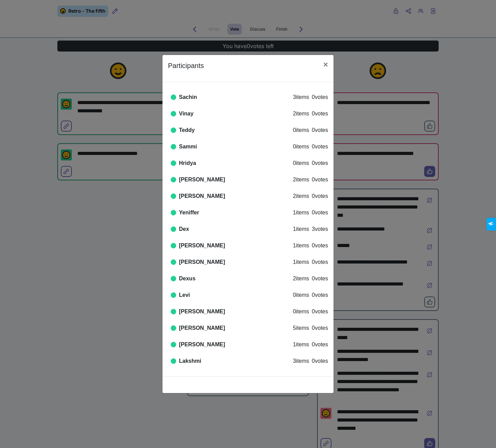  What do you see at coordinates (301, 328) in the screenshot?
I see `div: 5 items` at bounding box center [301, 328].